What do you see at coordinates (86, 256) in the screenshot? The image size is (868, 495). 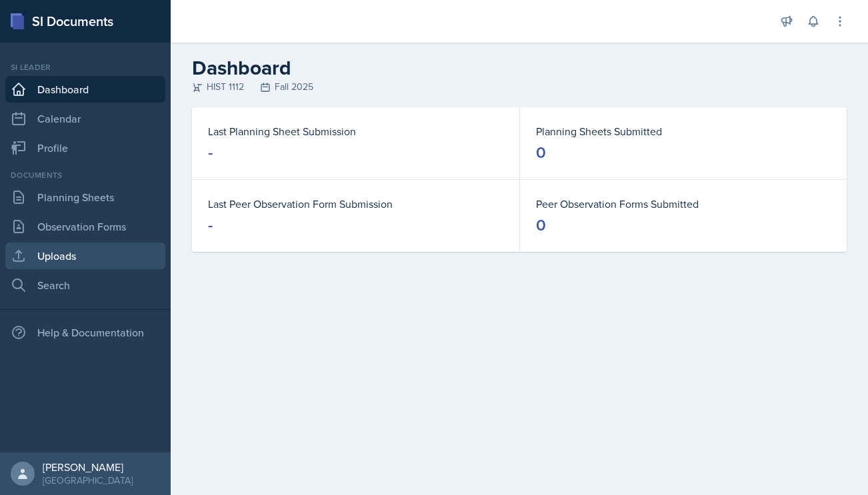 I see `a: Uploads` at bounding box center [86, 256].